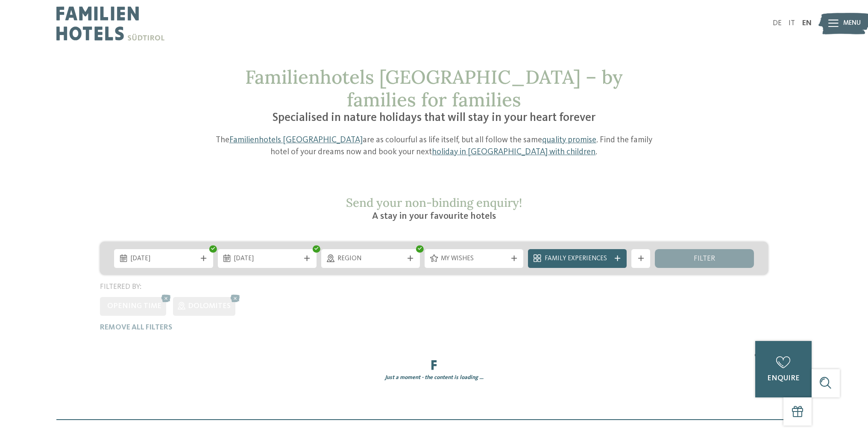  I want to click on a: EN, so click(807, 23).